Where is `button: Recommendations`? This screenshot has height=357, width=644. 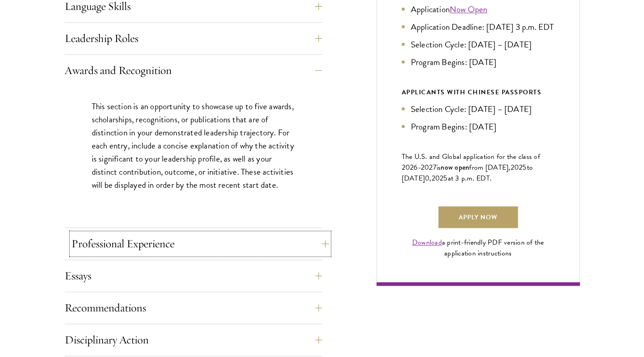 button: Recommendations is located at coordinates (193, 308).